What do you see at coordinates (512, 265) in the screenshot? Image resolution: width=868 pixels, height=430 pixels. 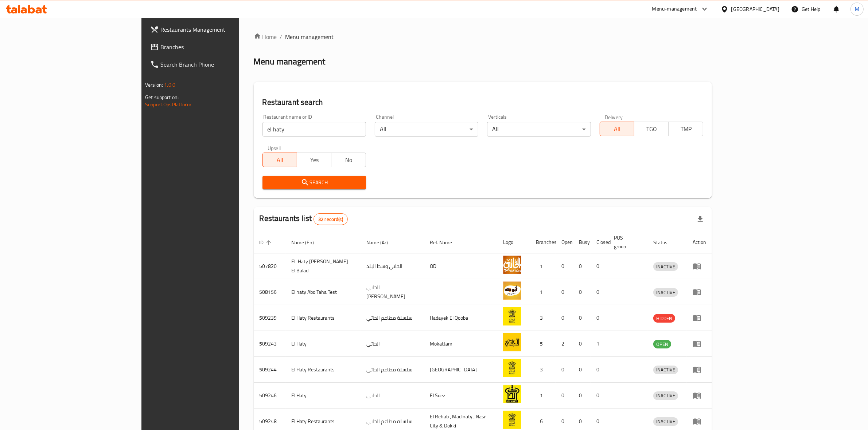 I see `img: EL Haty Weist El Balad` at bounding box center [512, 265].